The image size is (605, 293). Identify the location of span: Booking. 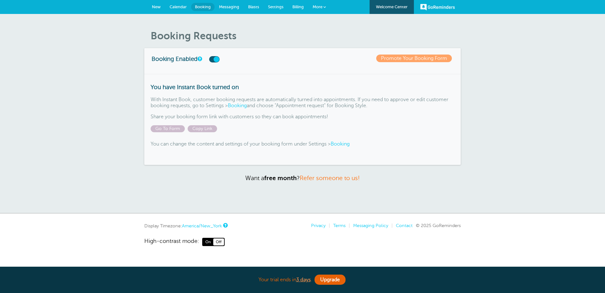
(203, 7).